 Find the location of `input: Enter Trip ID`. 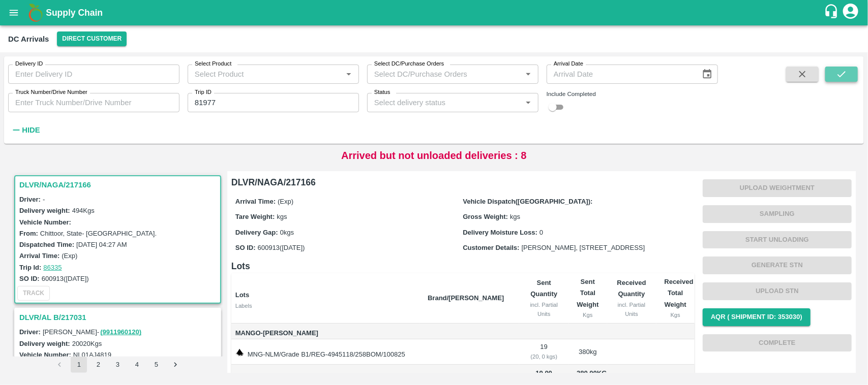

input: Enter Trip ID is located at coordinates (273, 102).